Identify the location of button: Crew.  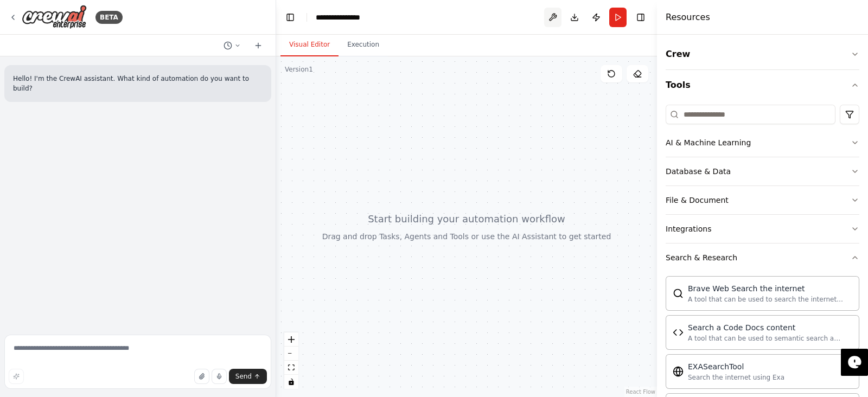
(762, 55).